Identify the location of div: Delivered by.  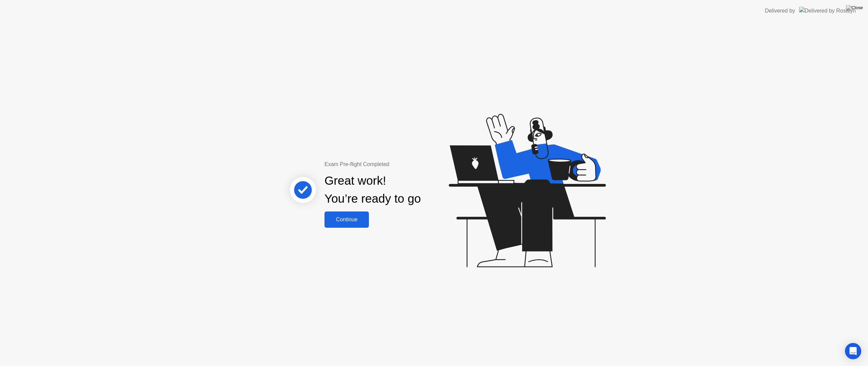
(779, 11).